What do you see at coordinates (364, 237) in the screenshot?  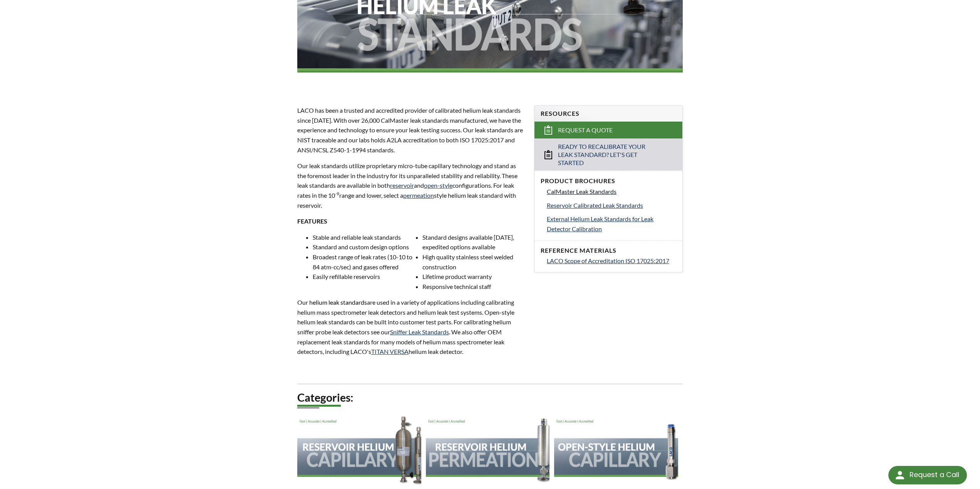 I see `li: Stable and reliable leak standards` at bounding box center [364, 237].